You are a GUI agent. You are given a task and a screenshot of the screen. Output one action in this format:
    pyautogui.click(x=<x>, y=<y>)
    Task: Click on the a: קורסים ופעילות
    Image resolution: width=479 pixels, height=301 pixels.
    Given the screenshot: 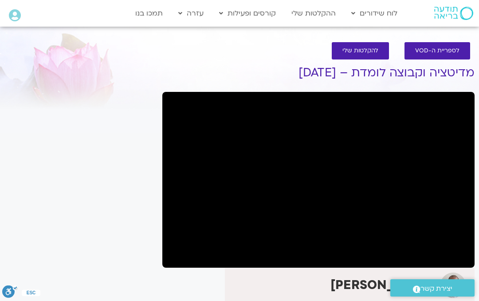 What is the action you would take?
    pyautogui.click(x=248, y=13)
    